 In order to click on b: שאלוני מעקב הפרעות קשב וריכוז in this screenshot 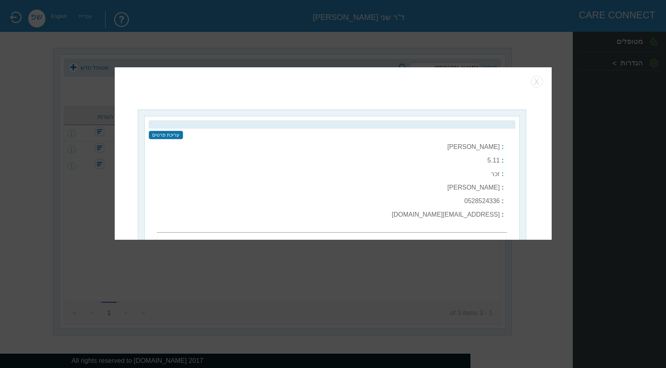, I will do `click(340, 246)`.